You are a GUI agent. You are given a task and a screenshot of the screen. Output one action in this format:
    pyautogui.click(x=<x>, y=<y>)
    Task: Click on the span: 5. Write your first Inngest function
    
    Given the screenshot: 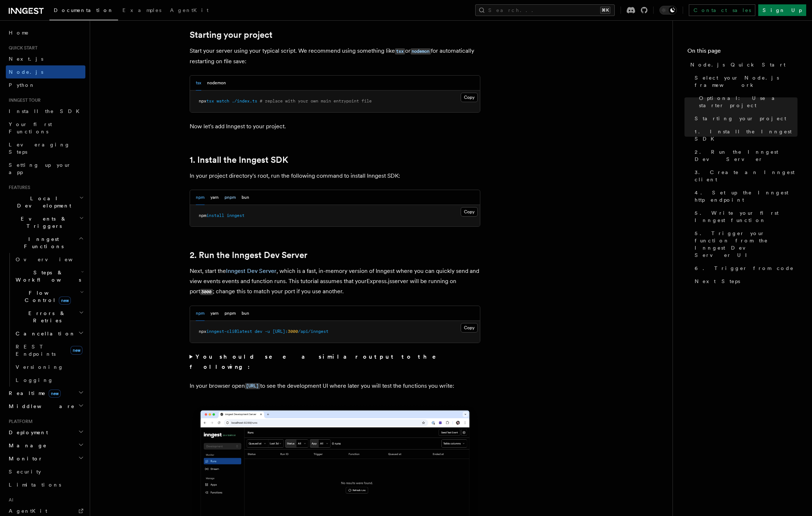 What is the action you would take?
    pyautogui.click(x=746, y=217)
    